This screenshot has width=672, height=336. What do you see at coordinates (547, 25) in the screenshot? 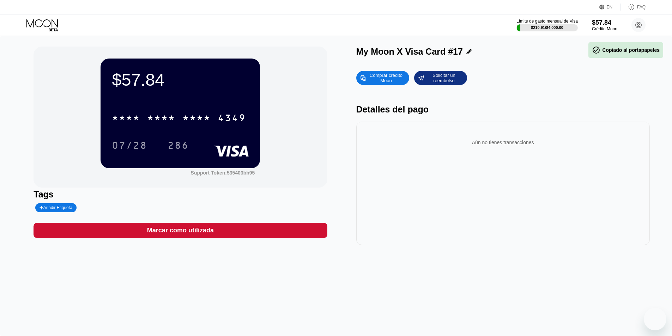
I see `div: Límite de gasto mensual de Visa$210.91/$4,000.00` at bounding box center [547, 25].